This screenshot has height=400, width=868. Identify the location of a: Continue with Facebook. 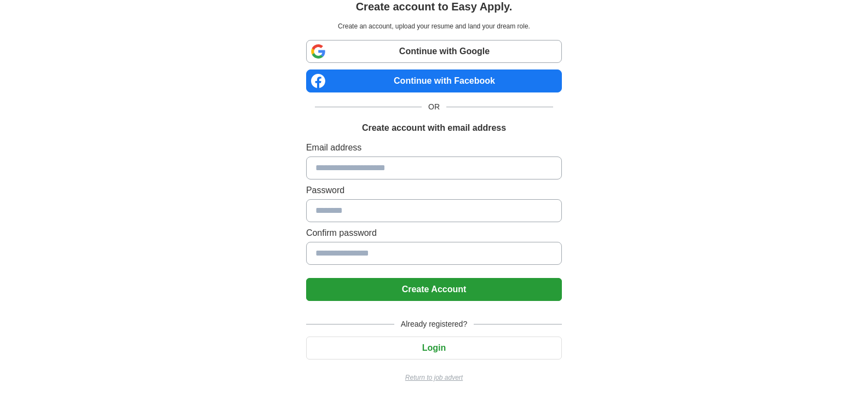
(434, 81).